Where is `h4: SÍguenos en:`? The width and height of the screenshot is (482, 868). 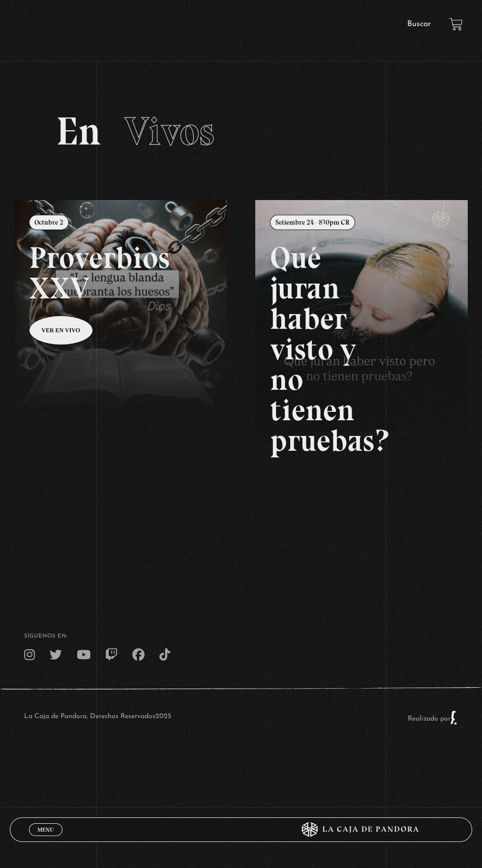 h4: SÍguenos en: is located at coordinates (241, 636).